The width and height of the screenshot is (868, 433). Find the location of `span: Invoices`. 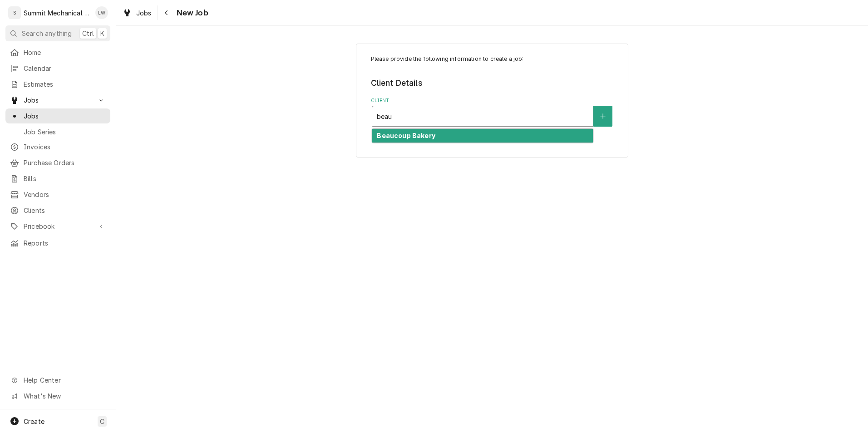

span: Invoices is located at coordinates (65, 147).